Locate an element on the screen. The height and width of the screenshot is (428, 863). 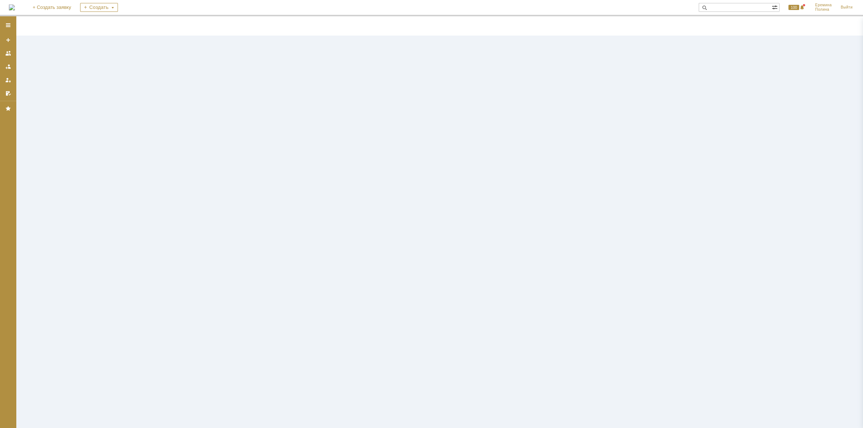
img: logo is located at coordinates (12, 7).